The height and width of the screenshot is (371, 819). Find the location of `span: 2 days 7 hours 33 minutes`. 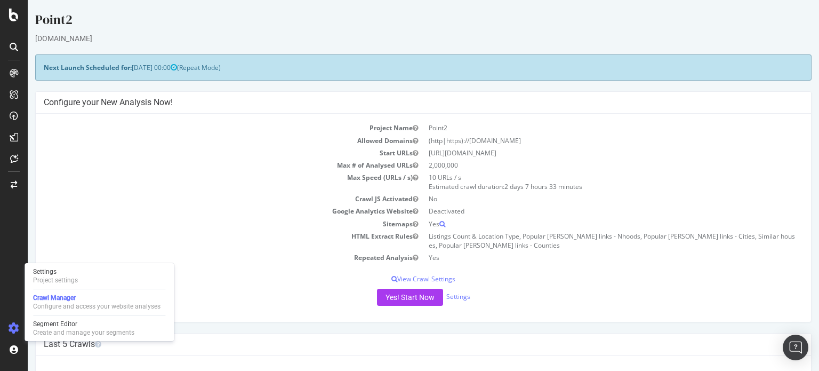

span: 2 days 7 hours 33 minutes is located at coordinates (516, 186).